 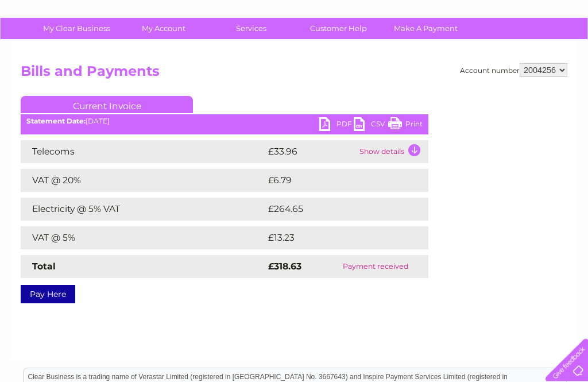 What do you see at coordinates (143, 239) in the screenshot?
I see `td: VAT @ 5%` at bounding box center [143, 239].